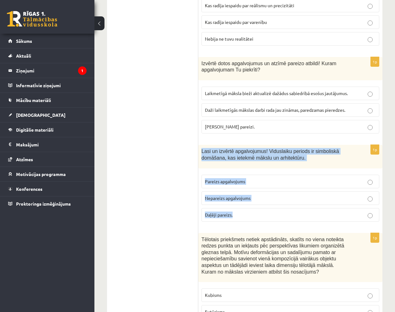 The image size is (395, 312). What do you see at coordinates (225, 181) in the screenshot?
I see `span: Pareizs apgalvojums` at bounding box center [225, 181].